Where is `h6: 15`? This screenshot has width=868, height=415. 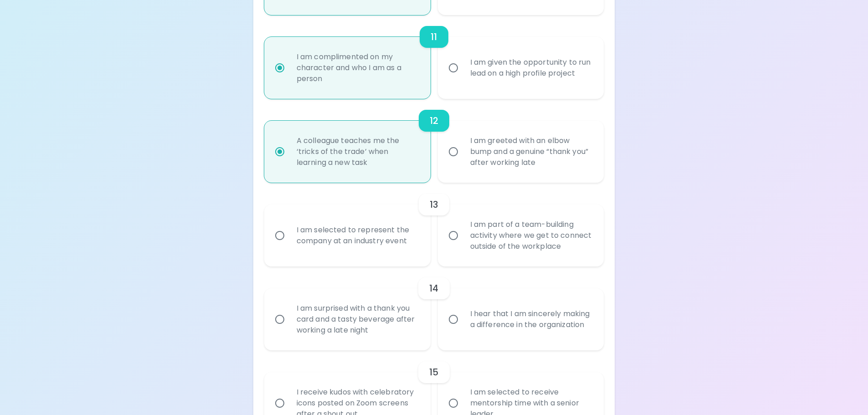 h6: 15 is located at coordinates (434, 372).